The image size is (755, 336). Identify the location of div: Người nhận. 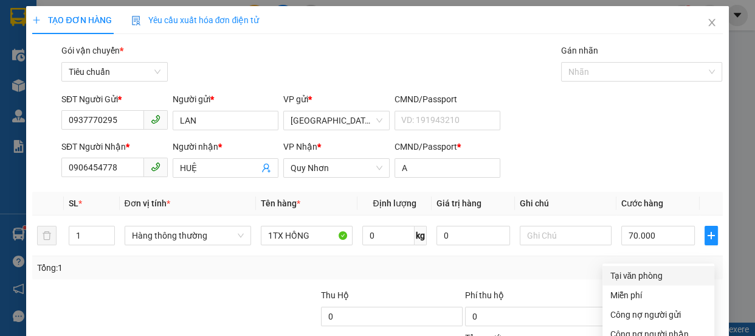
(226, 147).